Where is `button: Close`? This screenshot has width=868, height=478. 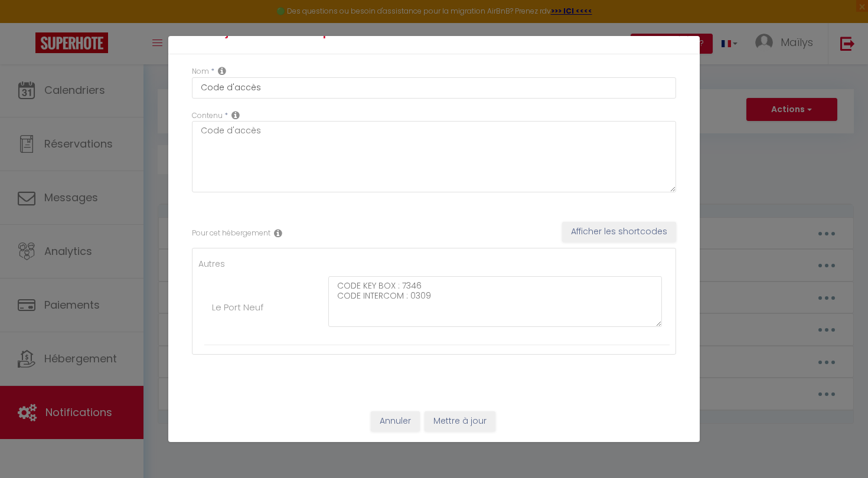
button: Close is located at coordinates (683, 32).